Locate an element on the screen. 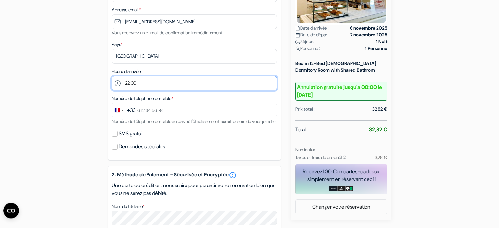  strong: 1 Personne is located at coordinates (376, 48).